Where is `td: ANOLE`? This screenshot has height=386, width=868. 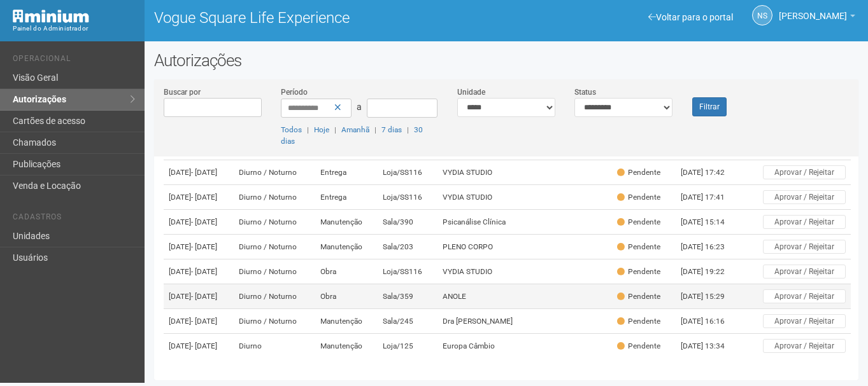
td: ANOLE is located at coordinates (525, 297).